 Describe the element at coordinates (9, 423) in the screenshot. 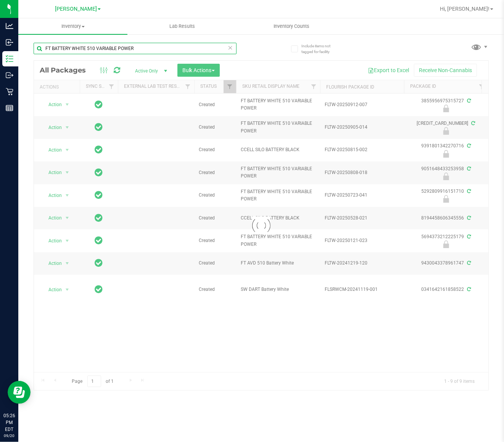

I see `p: 05:26 PM EDT` at that location.